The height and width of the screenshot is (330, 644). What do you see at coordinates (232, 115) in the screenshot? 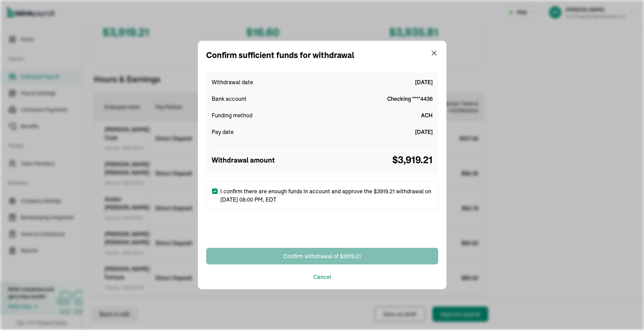
I see `span: Funding method` at bounding box center [232, 115].